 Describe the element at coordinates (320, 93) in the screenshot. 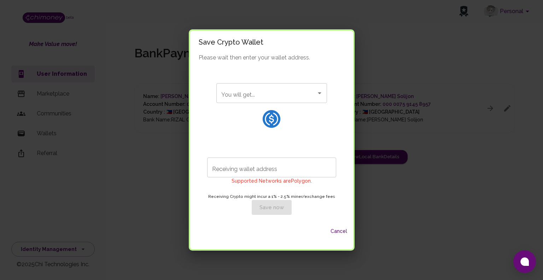

I see `button: Open` at that location.